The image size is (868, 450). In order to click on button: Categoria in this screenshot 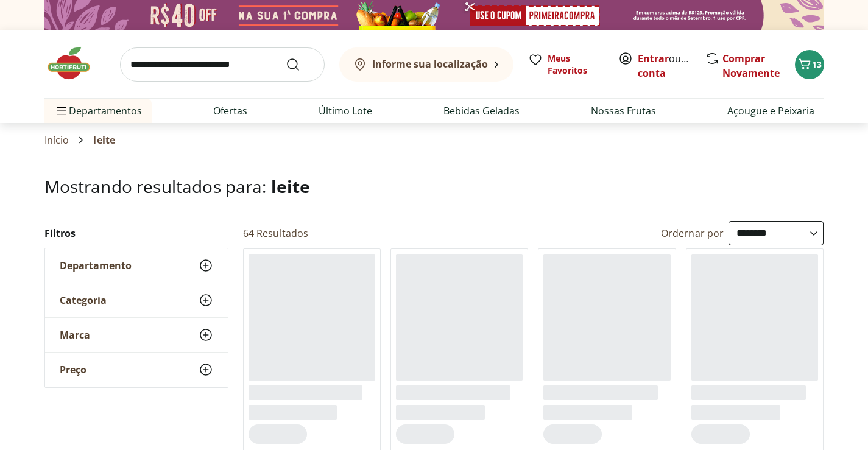, I will do `click(136, 300)`.